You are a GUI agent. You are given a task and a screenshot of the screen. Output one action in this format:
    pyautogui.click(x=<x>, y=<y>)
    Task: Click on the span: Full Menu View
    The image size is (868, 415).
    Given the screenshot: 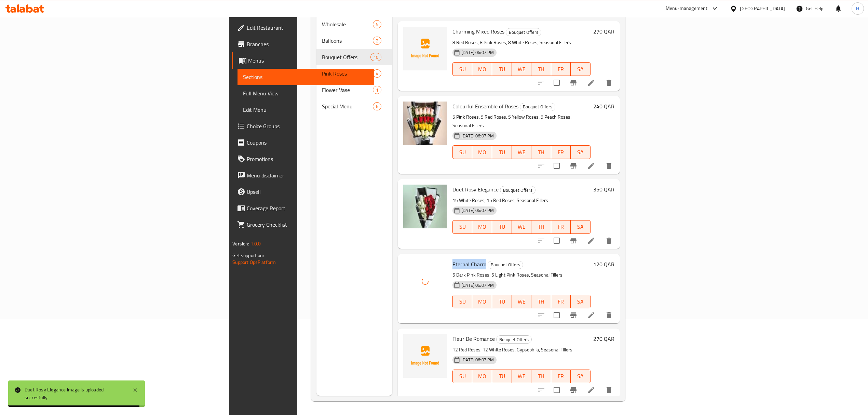 What is the action you would take?
    pyautogui.click(x=305, y=93)
    